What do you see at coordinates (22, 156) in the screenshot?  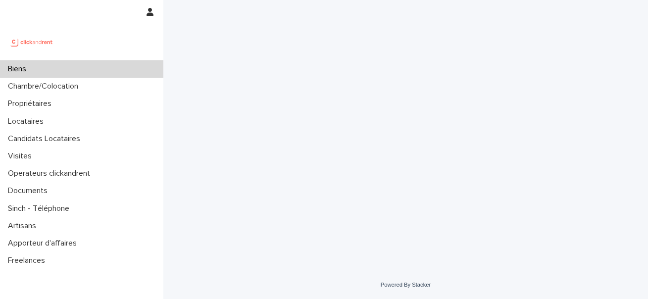 I see `p: Visites` at bounding box center [22, 156].